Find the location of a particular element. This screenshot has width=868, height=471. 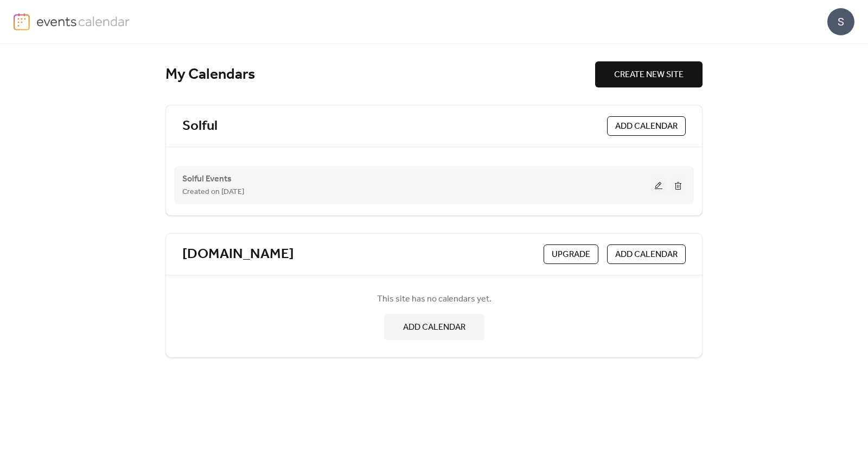

img: logo-type is located at coordinates (83, 21).